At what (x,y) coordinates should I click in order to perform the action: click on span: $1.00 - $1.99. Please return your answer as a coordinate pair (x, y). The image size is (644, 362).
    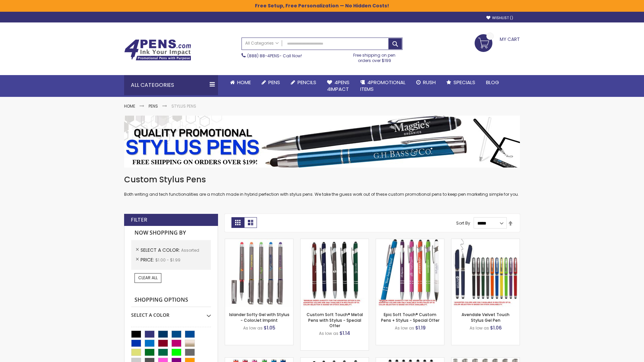
    Looking at the image, I should click on (168, 260).